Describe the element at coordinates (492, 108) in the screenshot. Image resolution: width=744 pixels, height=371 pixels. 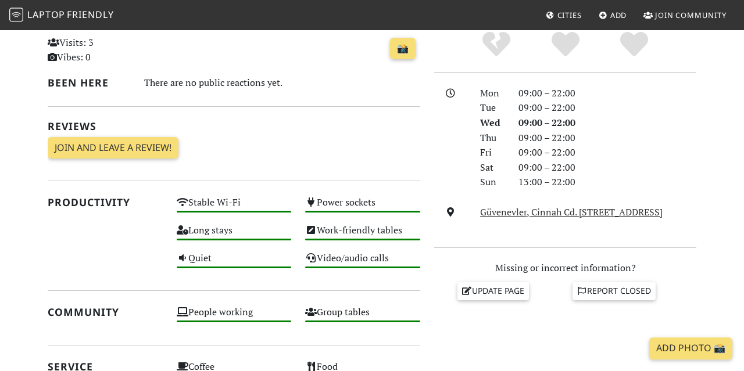
I see `div: Tue` at that location.